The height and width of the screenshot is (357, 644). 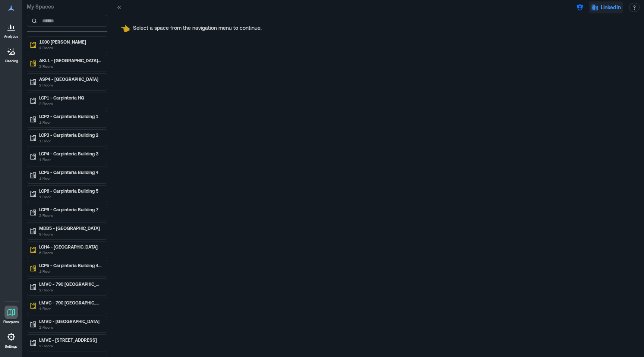 I want to click on p: LCP9 - Carpinteria Building 7, so click(x=70, y=209).